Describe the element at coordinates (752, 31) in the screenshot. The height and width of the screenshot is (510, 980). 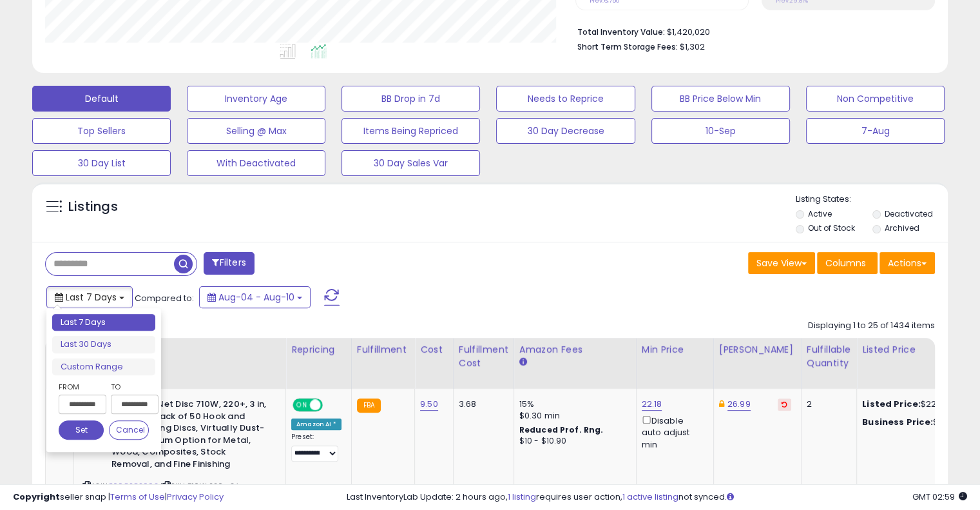
I see `li: $1,420,020` at that location.